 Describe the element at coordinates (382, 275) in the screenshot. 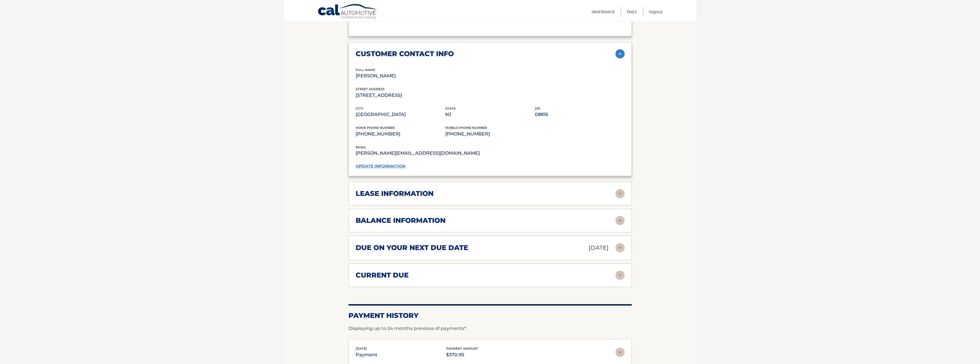

I see `h2: current due` at that location.